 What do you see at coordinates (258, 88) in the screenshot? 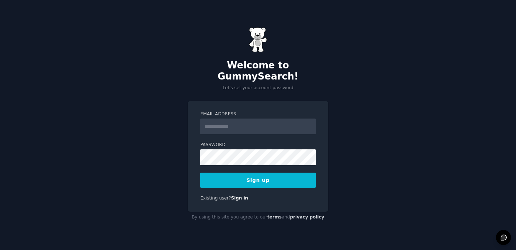
I see `p: Let's set your account password` at bounding box center [258, 88].